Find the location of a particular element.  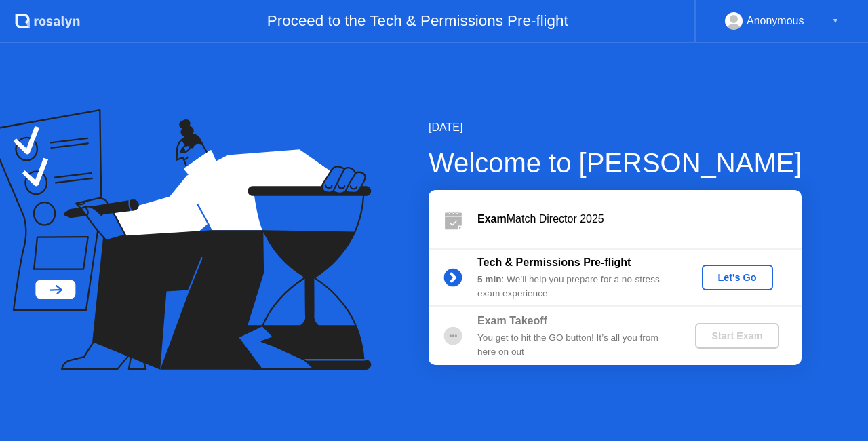

div: Let's Go is located at coordinates (737, 278).